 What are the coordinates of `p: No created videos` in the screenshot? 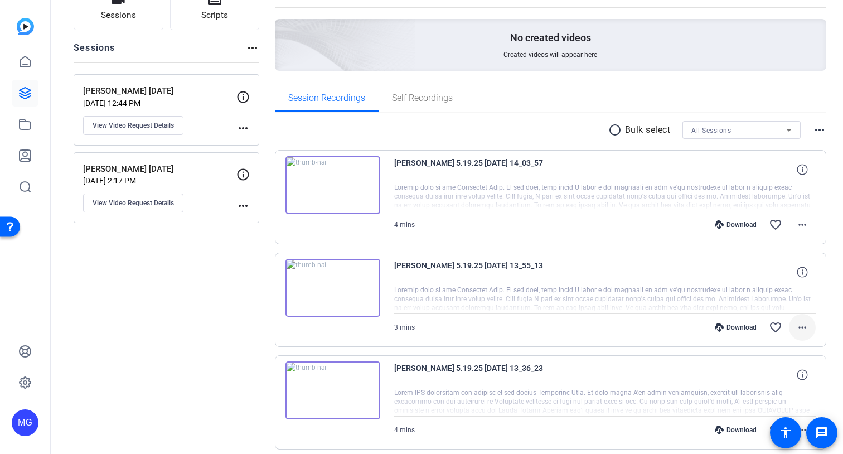 It's located at (550, 38).